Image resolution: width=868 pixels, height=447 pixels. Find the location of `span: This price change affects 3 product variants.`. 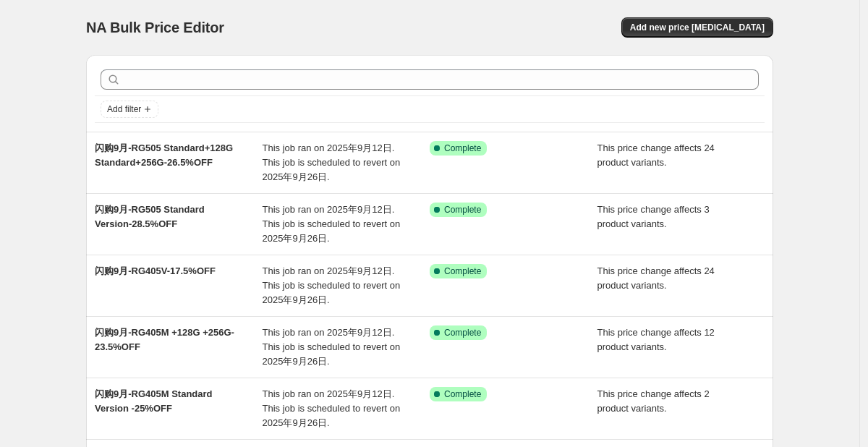

span: This price change affects 3 product variants. is located at coordinates (653, 216).